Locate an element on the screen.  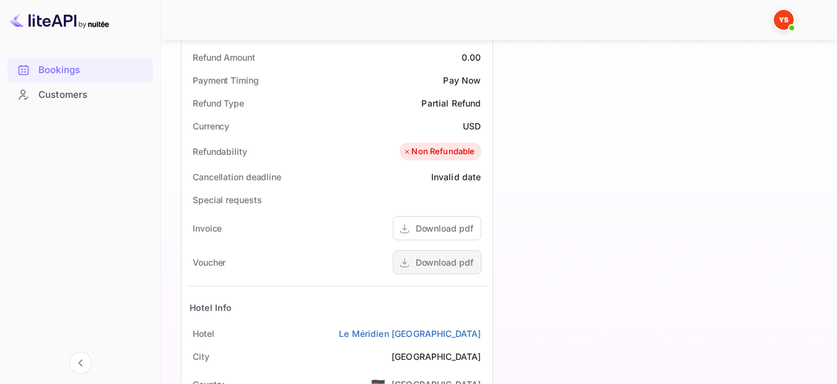
a: Bookings is located at coordinates (80, 69).